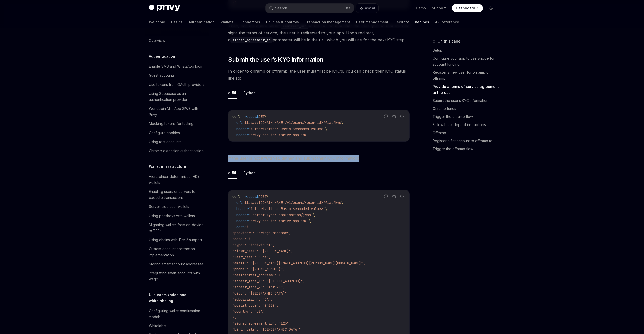 This screenshot has width=644, height=334. I want to click on a: Configuring wallet confirmation modals, so click(177, 314).